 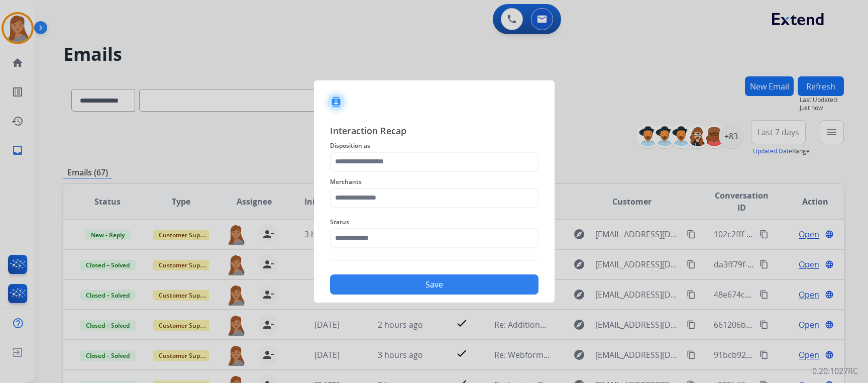 What do you see at coordinates (336, 102) in the screenshot?
I see `img: contactIcon` at bounding box center [336, 102].